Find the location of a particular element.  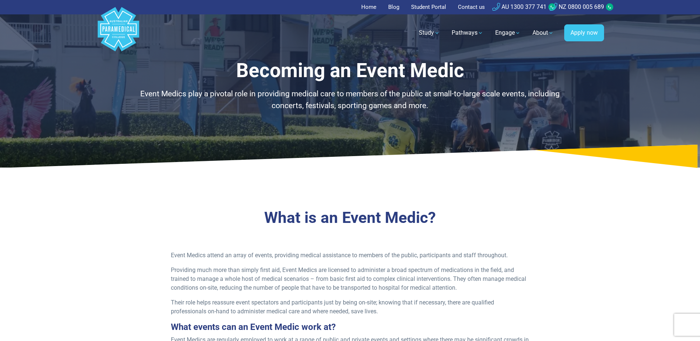

a: Apply now is located at coordinates (584, 33).